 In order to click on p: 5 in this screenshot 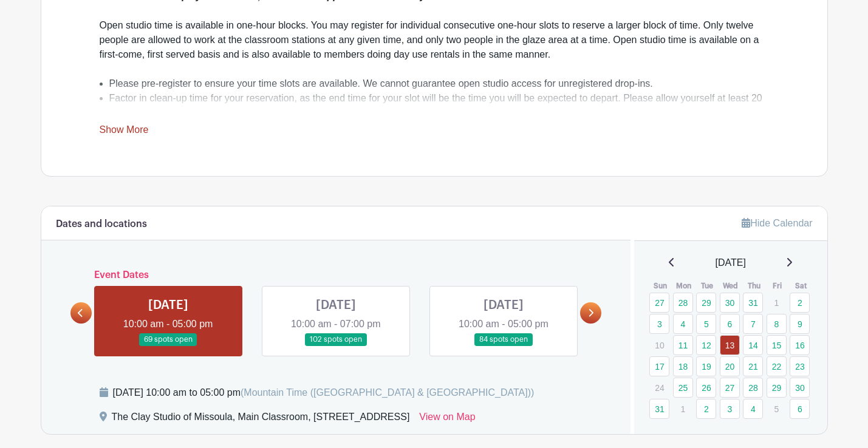, I will do `click(777, 409)`.